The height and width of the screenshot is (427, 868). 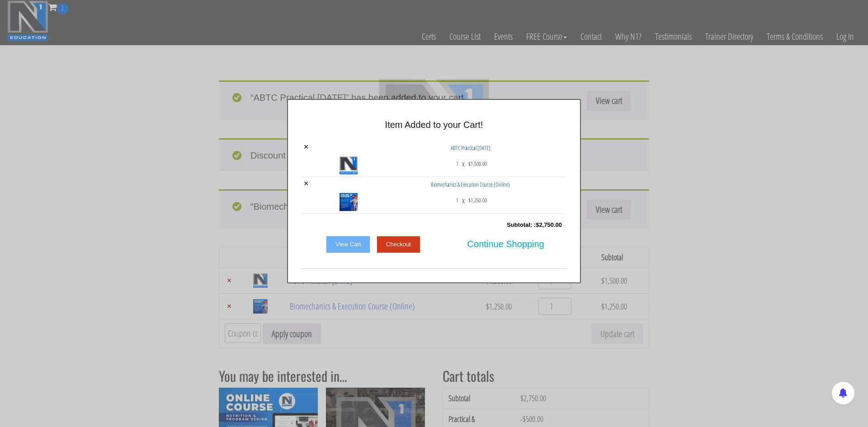 What do you see at coordinates (348, 245) in the screenshot?
I see `a: View Cart` at bounding box center [348, 245].